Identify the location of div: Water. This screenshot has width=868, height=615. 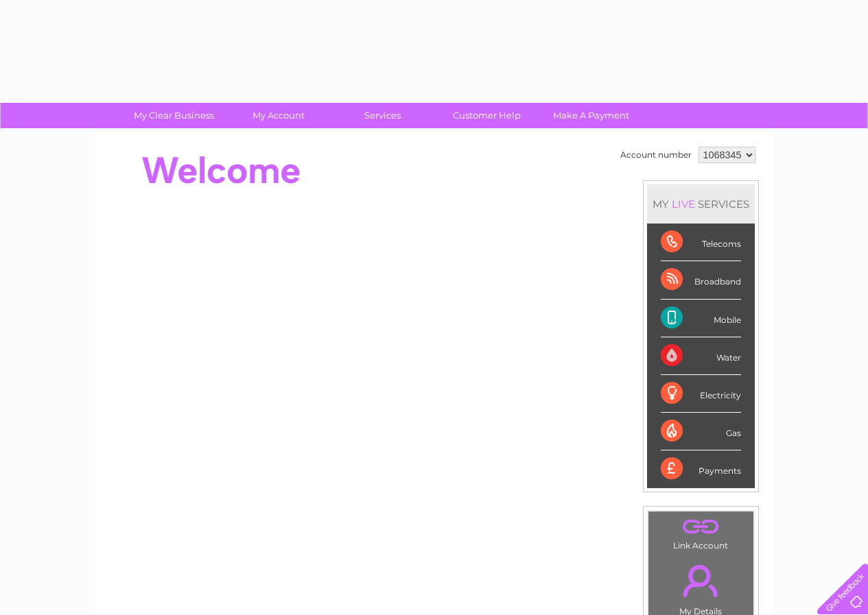
(701, 356).